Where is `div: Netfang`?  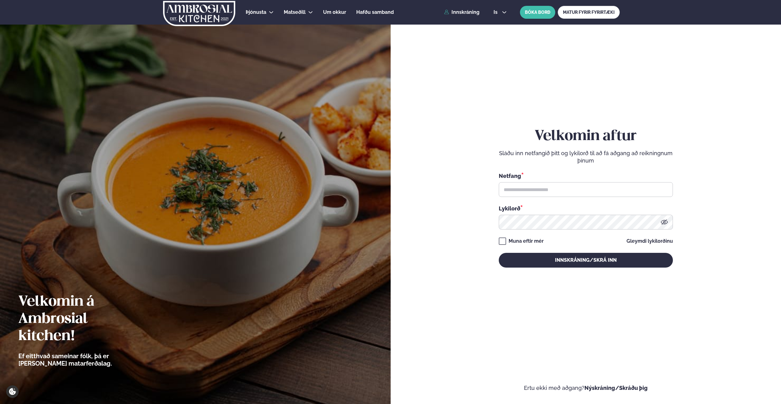 div: Netfang is located at coordinates (585, 176).